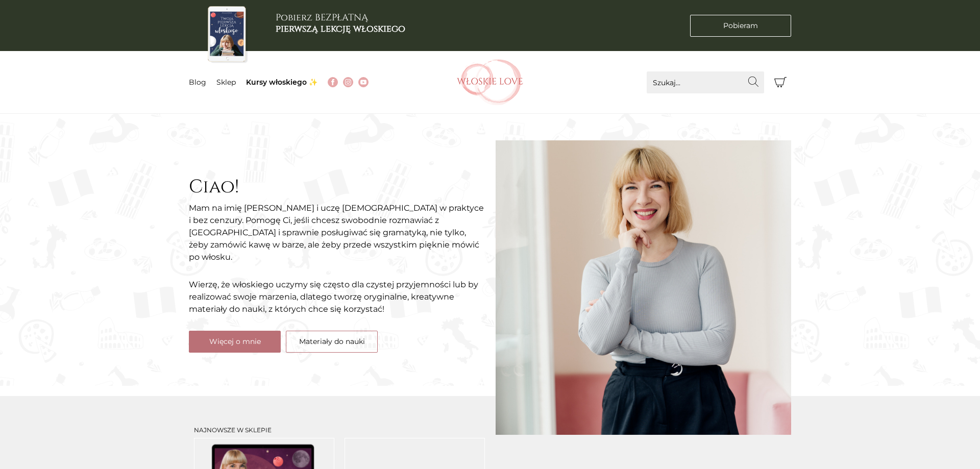 The image size is (980, 469). Describe the element at coordinates (780, 82) in the screenshot. I see `button: Koszyk` at that location.